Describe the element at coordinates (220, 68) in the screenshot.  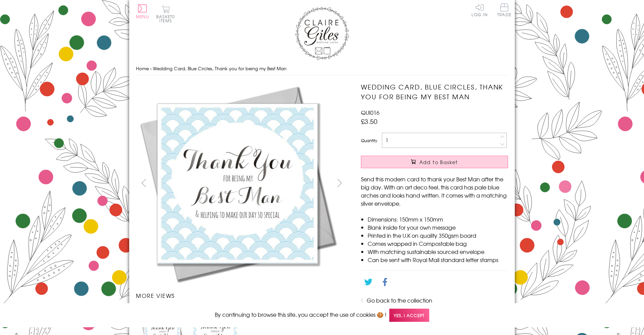
I see `span: Wedding Card, Blue Circles, Thank you for being my Best Man` at that location.